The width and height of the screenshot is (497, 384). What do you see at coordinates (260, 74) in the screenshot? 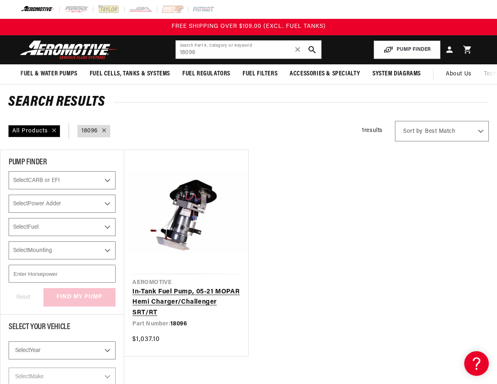
I see `summary: Fuel Filters` at bounding box center [260, 74].